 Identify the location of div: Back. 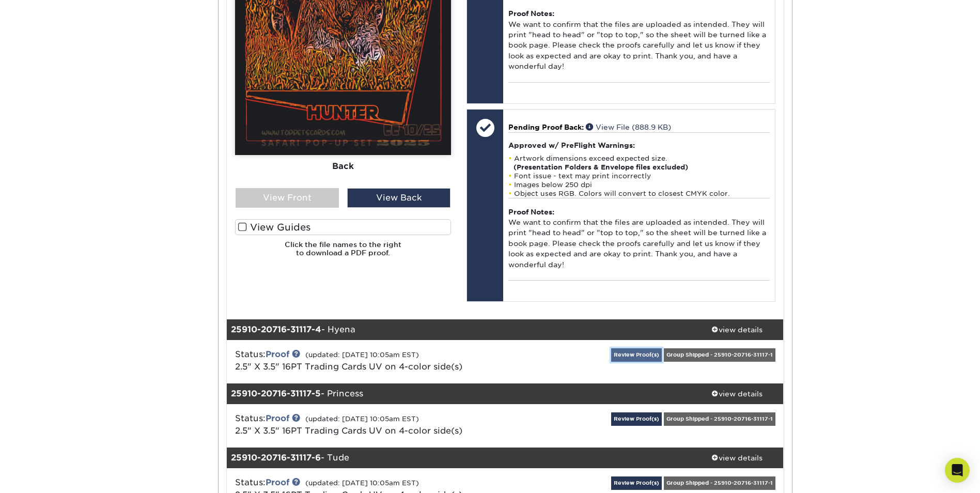
(343, 166).